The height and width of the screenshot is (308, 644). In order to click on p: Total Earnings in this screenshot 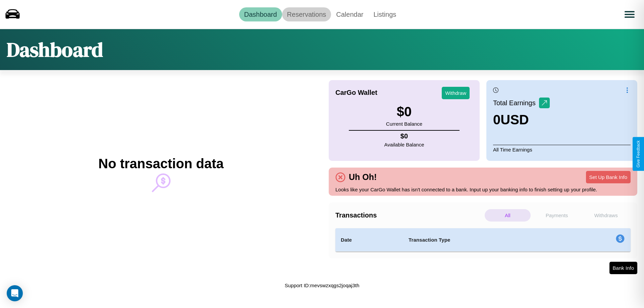, I will do `click(516, 103)`.